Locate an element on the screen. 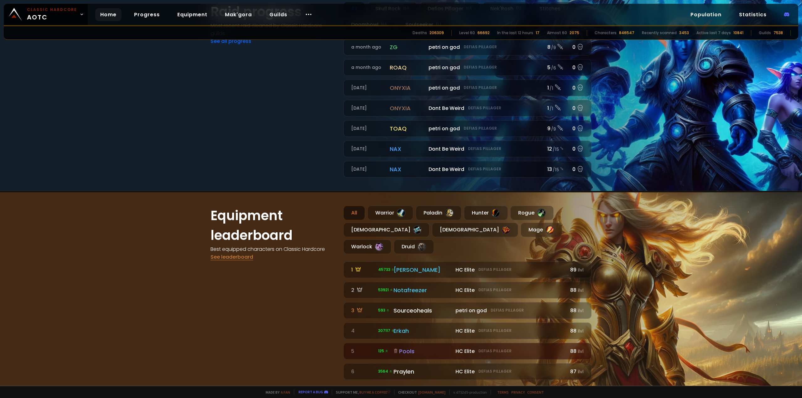 The image size is (802, 398). div: Warlock is located at coordinates (367, 247).